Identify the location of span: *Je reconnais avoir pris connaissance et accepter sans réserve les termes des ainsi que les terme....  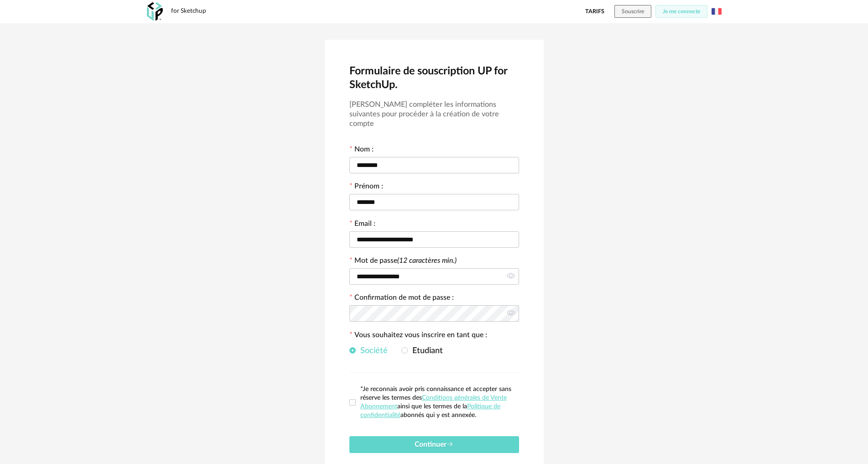
(436, 402).